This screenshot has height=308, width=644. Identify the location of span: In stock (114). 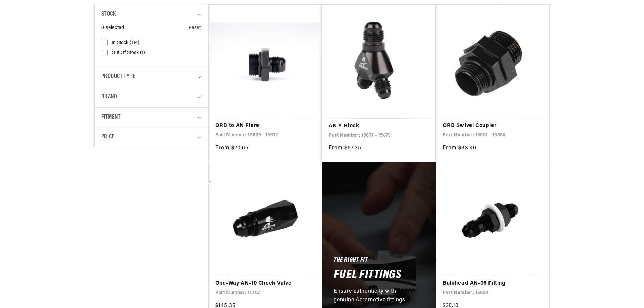
(126, 43).